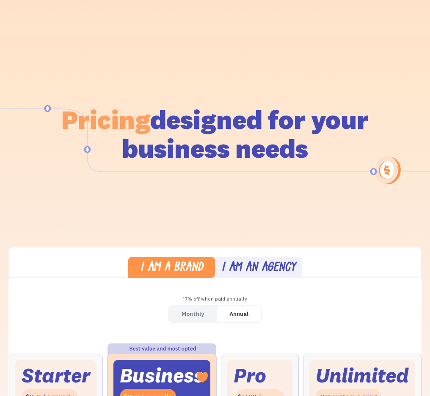 This screenshot has width=430, height=396. I want to click on div: Annual, so click(239, 313).